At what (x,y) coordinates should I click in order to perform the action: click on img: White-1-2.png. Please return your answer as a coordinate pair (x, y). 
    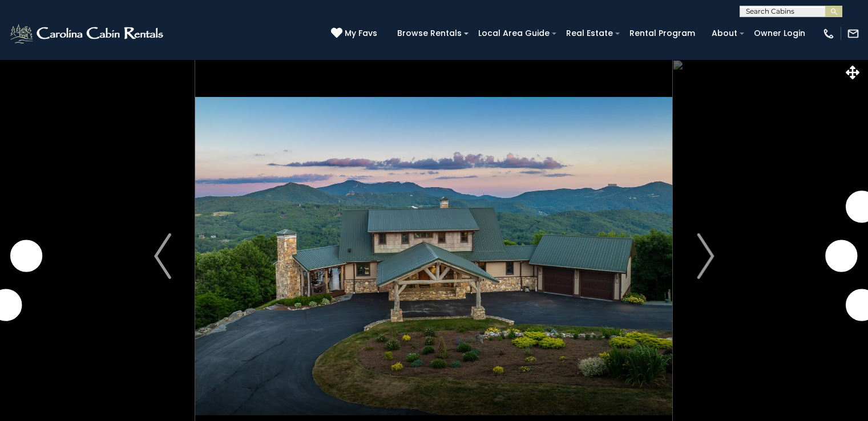
    Looking at the image, I should click on (87, 34).